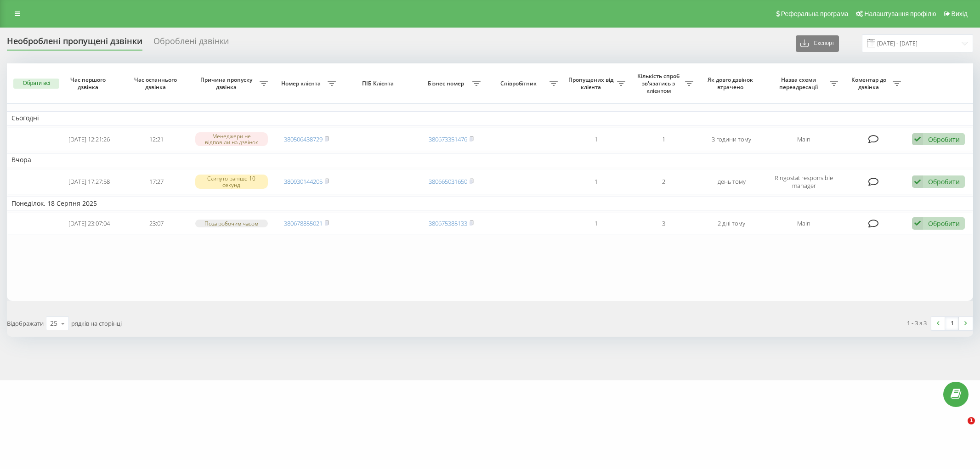 Image resolution: width=980 pixels, height=469 pixels. I want to click on a: 380506438729, so click(303, 139).